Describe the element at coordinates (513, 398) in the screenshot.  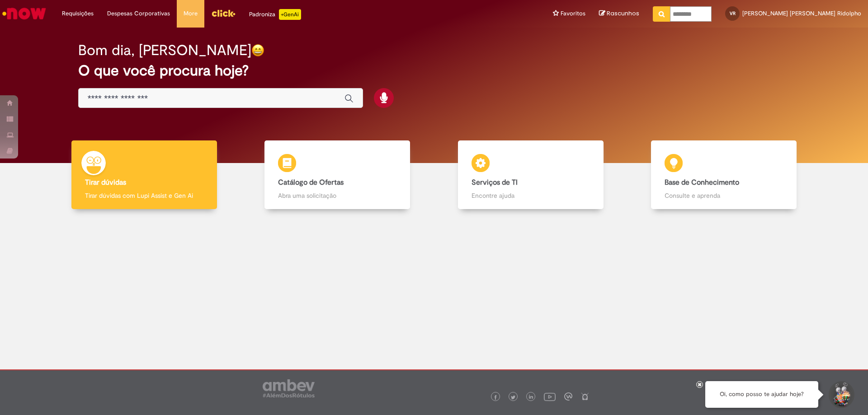
I see `img: logo_footer_twitter.png` at that location.